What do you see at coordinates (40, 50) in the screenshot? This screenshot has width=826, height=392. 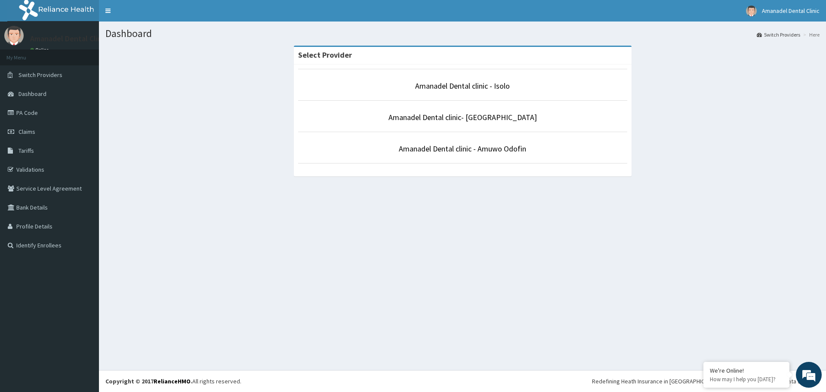 I see `a: Online` at bounding box center [40, 50].